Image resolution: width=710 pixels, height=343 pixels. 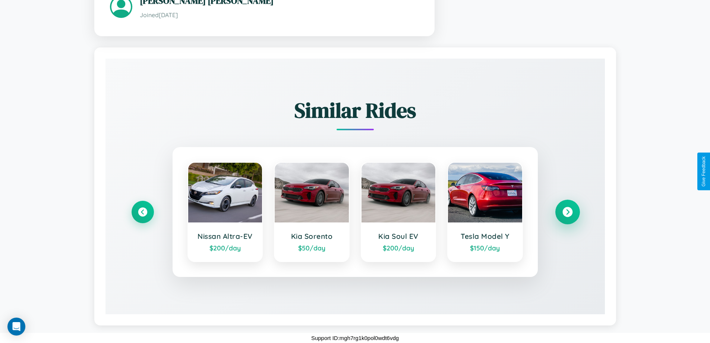 What do you see at coordinates (398, 212) in the screenshot?
I see `a: Kia Soul EV$200/day` at bounding box center [398, 212].